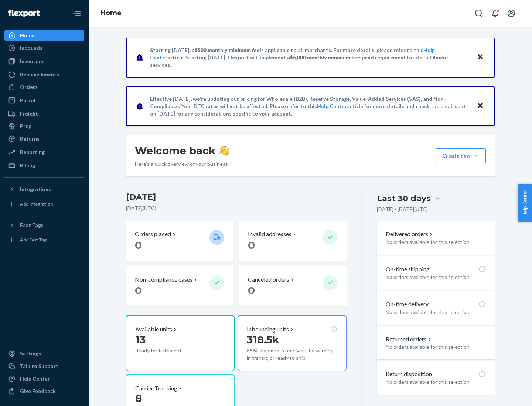  Describe the element at coordinates (44, 126) in the screenshot. I see `a: Prep` at that location.